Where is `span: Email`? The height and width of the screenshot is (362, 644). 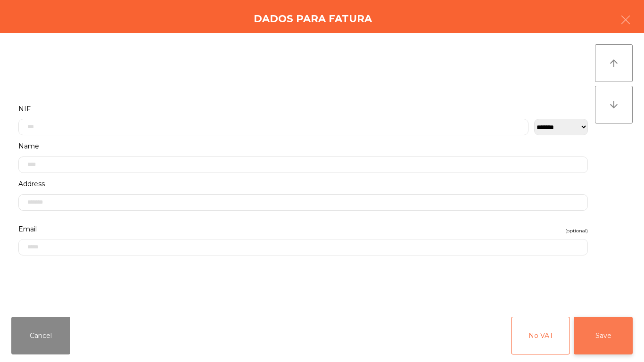 span: Email is located at coordinates (27, 229).